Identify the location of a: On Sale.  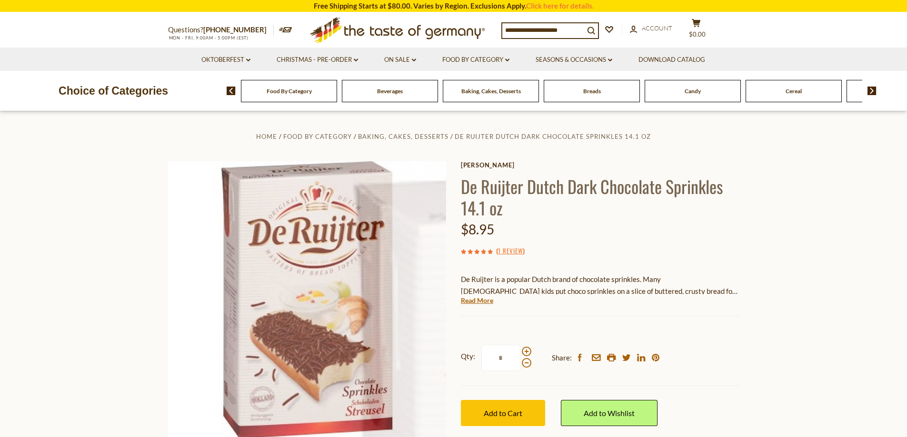
(400, 60).